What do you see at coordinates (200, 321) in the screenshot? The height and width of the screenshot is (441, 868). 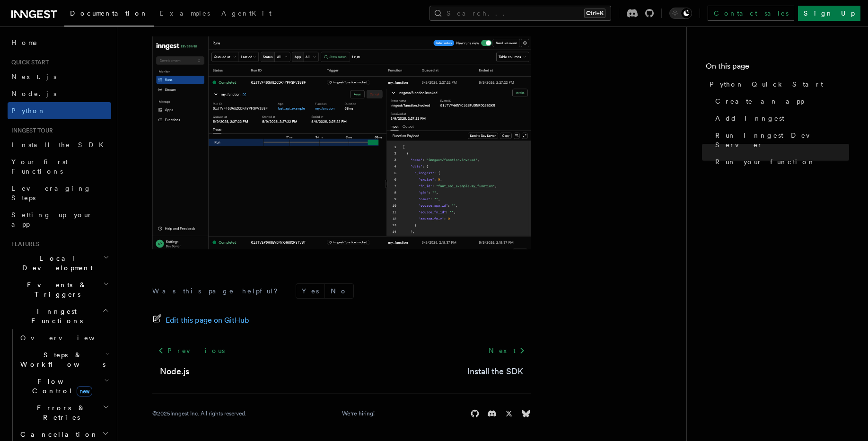 I see `a: Edit this page on GitHub` at bounding box center [200, 321].